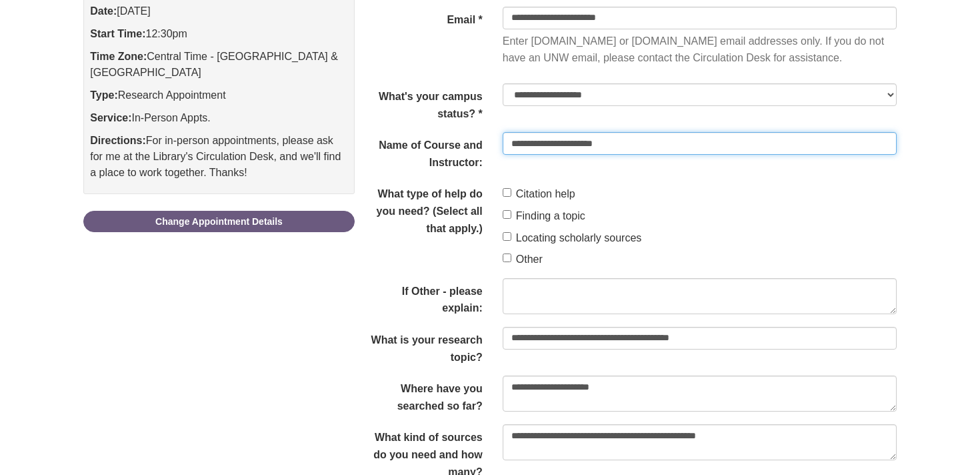 The width and height of the screenshot is (980, 475). What do you see at coordinates (118, 140) in the screenshot?
I see `strong: Directions:` at bounding box center [118, 140].